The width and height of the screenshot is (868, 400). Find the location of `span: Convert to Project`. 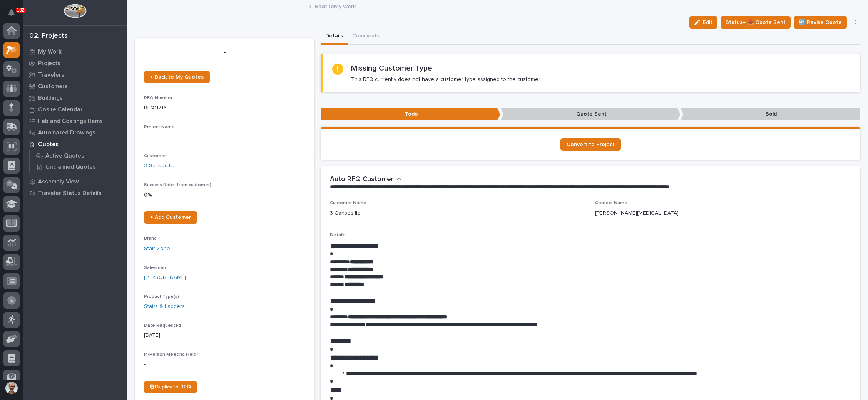

span: Convert to Project is located at coordinates (590, 145).